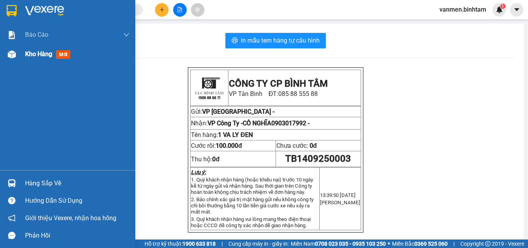  I want to click on strong: 0708 023 035 - 0935 103 250, so click(350, 244).